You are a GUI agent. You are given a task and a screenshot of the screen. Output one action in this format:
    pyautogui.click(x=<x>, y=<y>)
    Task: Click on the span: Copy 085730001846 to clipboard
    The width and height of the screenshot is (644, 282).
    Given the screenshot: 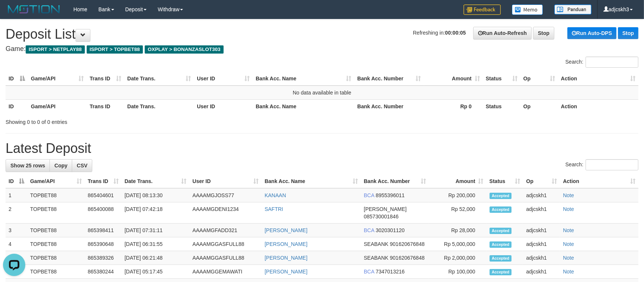 What is the action you would take?
    pyautogui.click(x=381, y=216)
    